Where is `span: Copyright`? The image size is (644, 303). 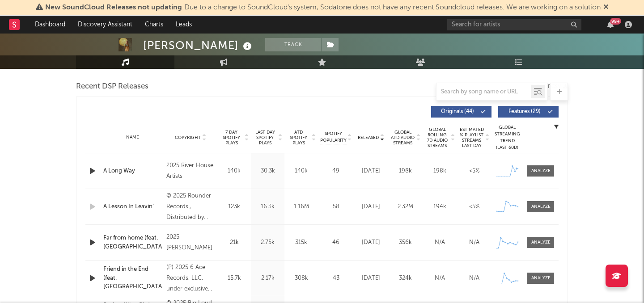 span: Copyright is located at coordinates (188, 138).